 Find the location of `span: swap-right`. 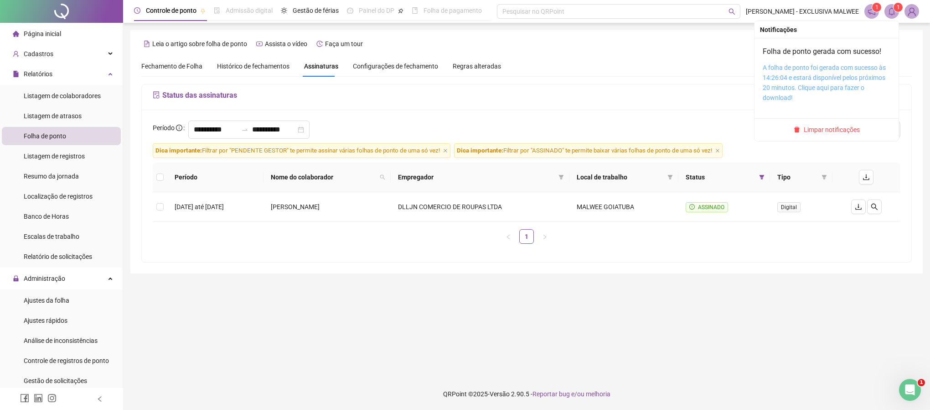

span: swap-right is located at coordinates (245, 130).